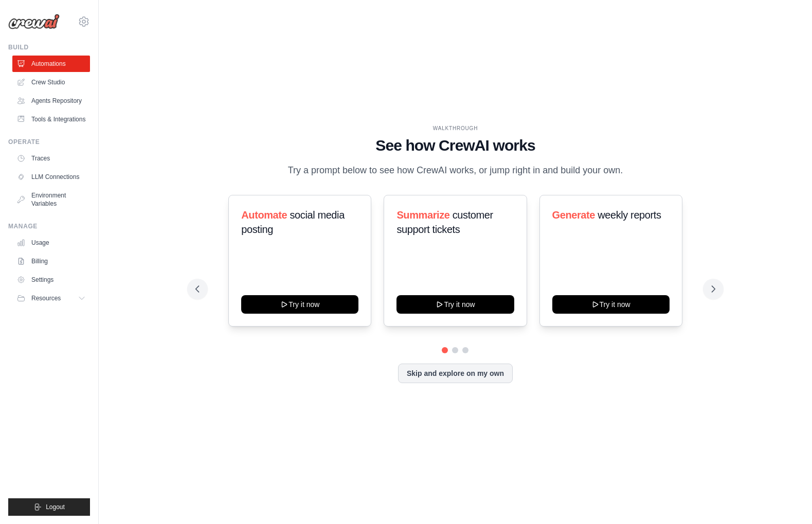 This screenshot has height=524, width=812. Describe the element at coordinates (455, 170) in the screenshot. I see `p: Try a prompt below to see how CrewAI works, or jump right in and build your own.` at that location.